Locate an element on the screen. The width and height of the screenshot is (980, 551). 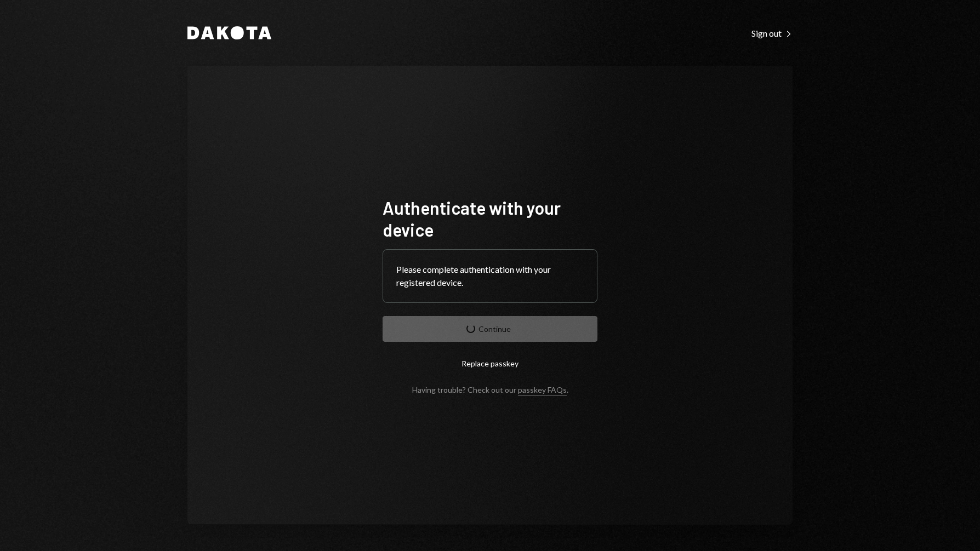
div: Sign out is located at coordinates (771, 34).